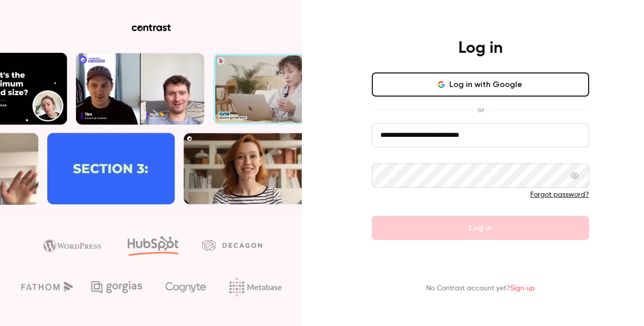 The image size is (644, 326). Describe the element at coordinates (522, 289) in the screenshot. I see `a: Sign up` at that location.